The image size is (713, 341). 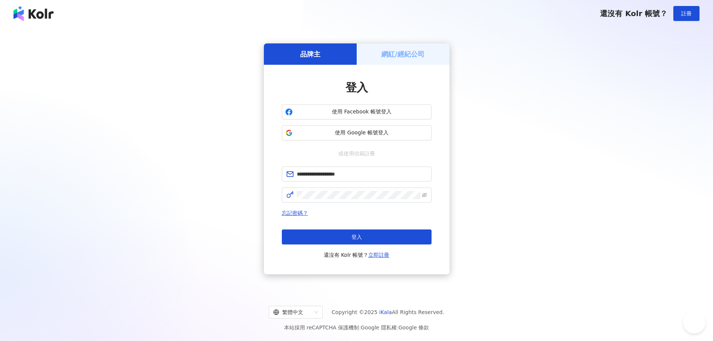 I want to click on button: 註冊, so click(x=687, y=13).